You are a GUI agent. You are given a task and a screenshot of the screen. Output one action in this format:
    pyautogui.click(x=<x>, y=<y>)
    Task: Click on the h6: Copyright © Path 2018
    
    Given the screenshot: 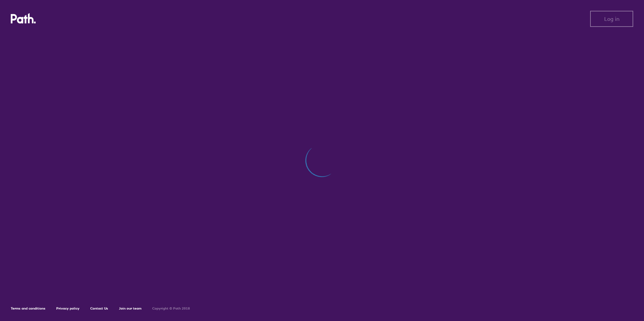 What is the action you would take?
    pyautogui.click(x=171, y=309)
    